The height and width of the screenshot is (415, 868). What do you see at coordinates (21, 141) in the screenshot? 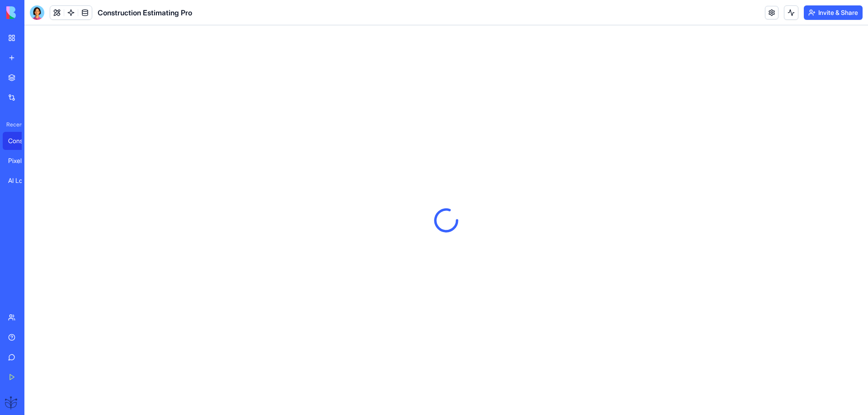
I see `a: Construction Estimating Pro` at bounding box center [21, 141].